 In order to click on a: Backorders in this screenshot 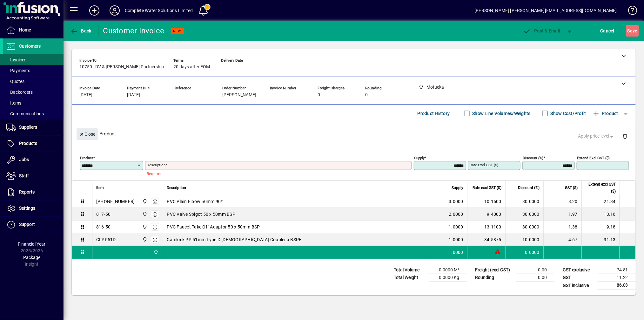, I will do `click(34, 92)`.